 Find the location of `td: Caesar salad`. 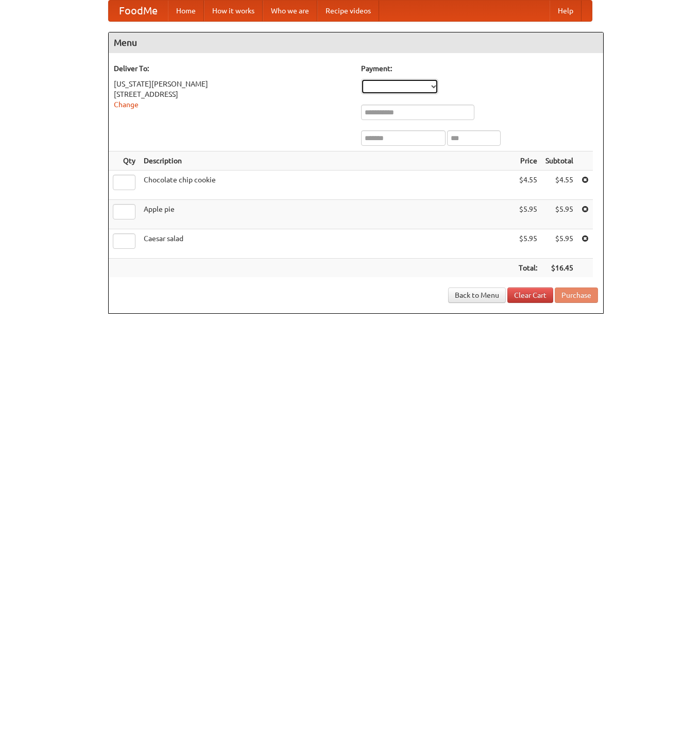

td: Caesar salad is located at coordinates (328, 243).